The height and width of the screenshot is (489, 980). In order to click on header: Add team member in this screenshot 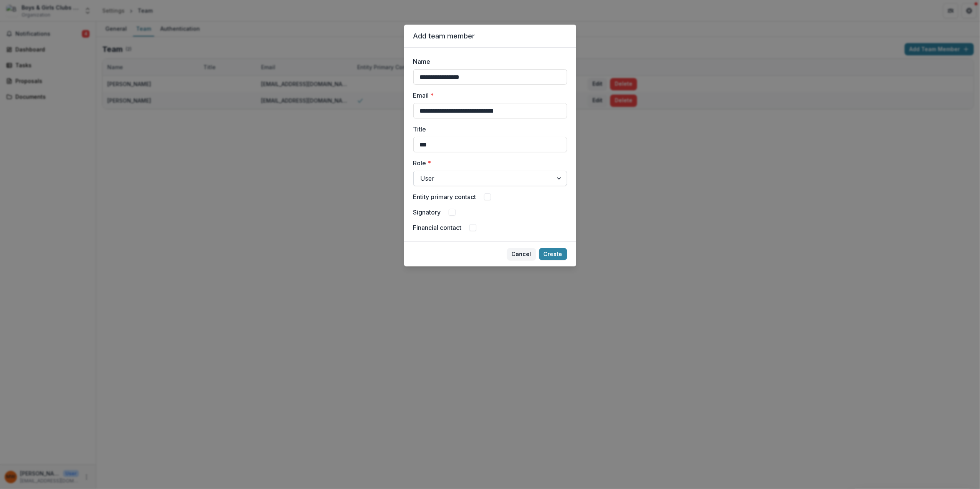, I will do `click(490, 36)`.